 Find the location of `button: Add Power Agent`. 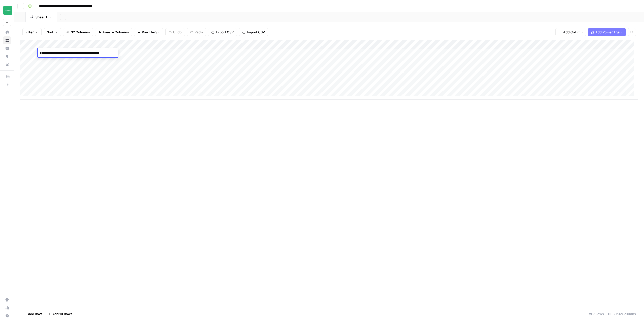

button: Add Power Agent is located at coordinates (607, 32).